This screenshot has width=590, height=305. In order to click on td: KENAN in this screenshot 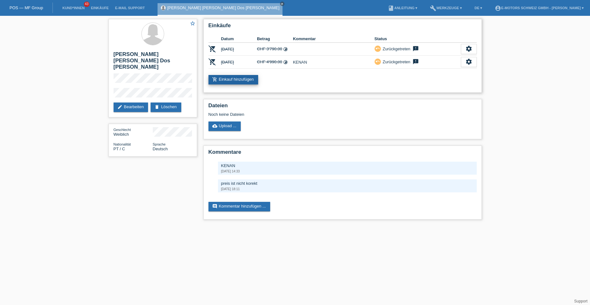, I will do `click(334, 62)`.